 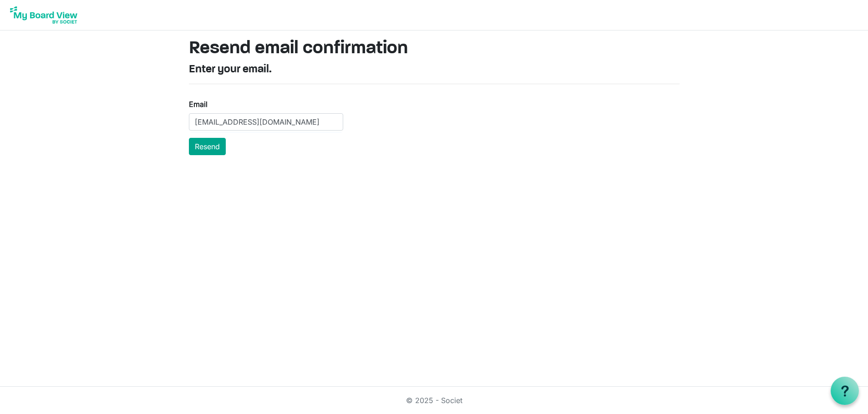 I want to click on keeper-lock: Open Keeper Popup, so click(x=332, y=122).